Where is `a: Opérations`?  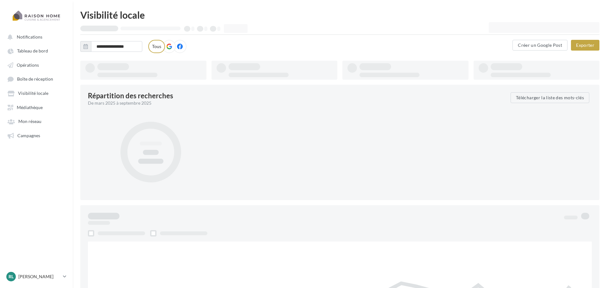
a: Opérations is located at coordinates (36, 65).